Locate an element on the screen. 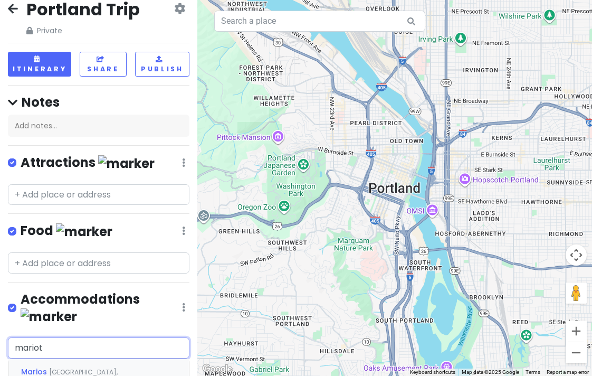 This screenshot has height=376, width=592. button: Publish is located at coordinates (162, 64).